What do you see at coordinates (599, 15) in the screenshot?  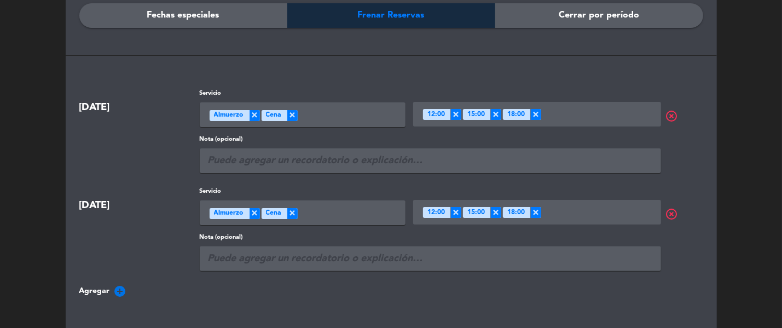 I see `span: Cerrar por período` at bounding box center [599, 15].